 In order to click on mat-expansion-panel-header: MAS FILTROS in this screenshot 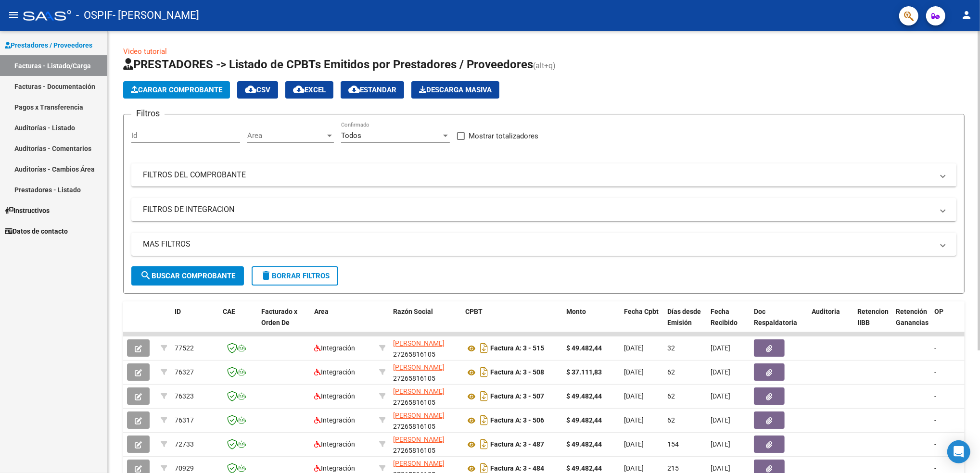, I will do `click(544, 244)`.